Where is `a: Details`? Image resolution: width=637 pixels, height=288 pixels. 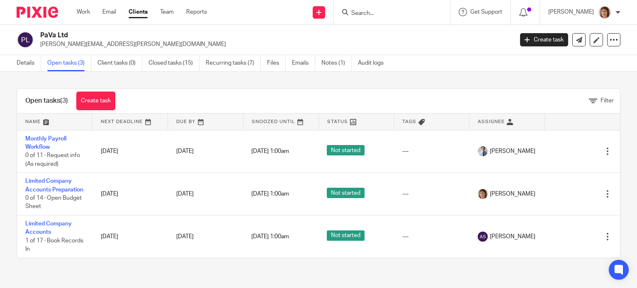
a: Details is located at coordinates (29, 63).